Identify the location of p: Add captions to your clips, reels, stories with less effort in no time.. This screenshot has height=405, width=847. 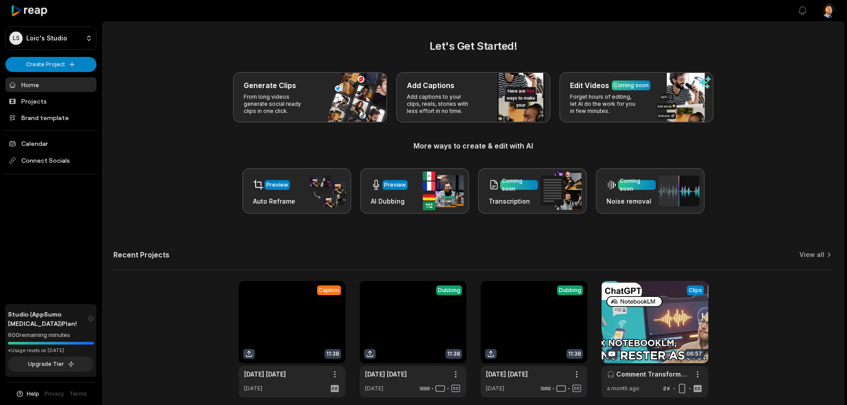
(441, 104).